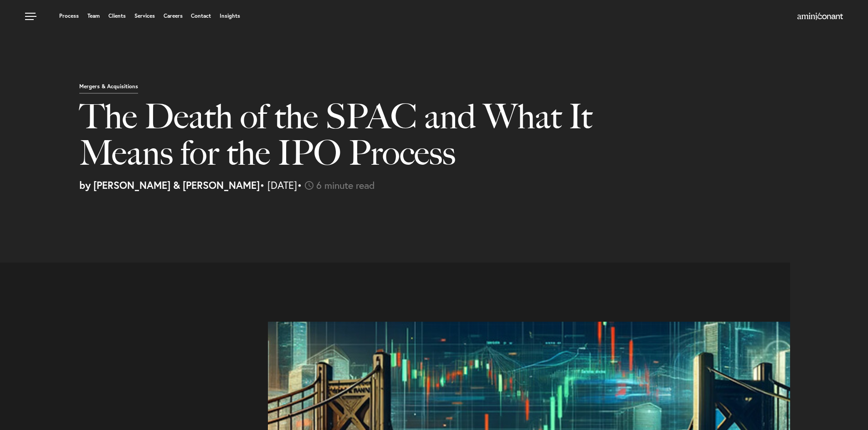 The image size is (868, 430). Describe the element at coordinates (345, 185) in the screenshot. I see `span: 6 minute read` at that location.